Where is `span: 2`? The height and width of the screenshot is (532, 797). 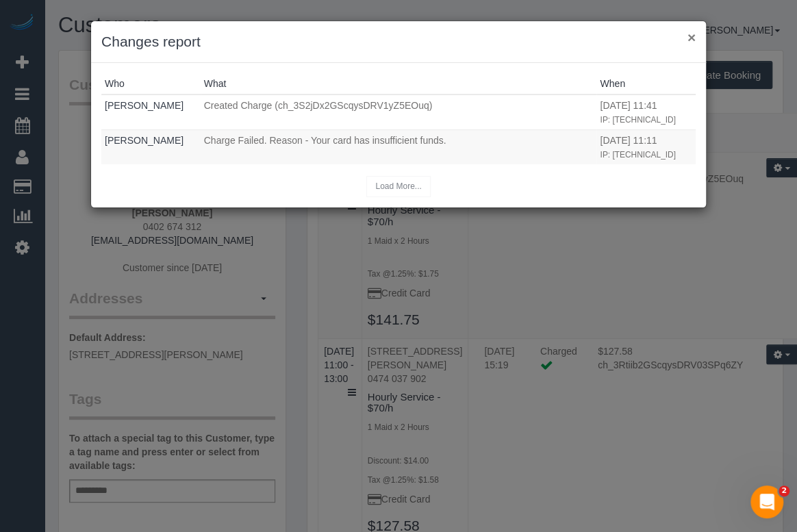 span: 2 is located at coordinates (784, 491).